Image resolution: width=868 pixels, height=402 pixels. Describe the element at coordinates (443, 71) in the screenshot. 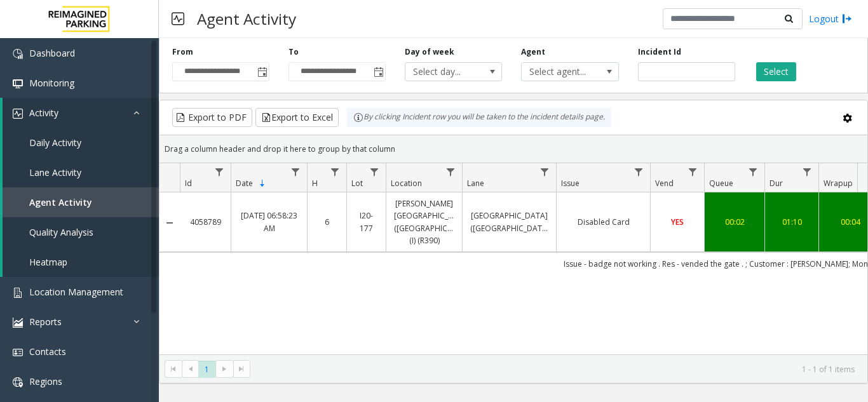

I see `span: Select day...` at that location.